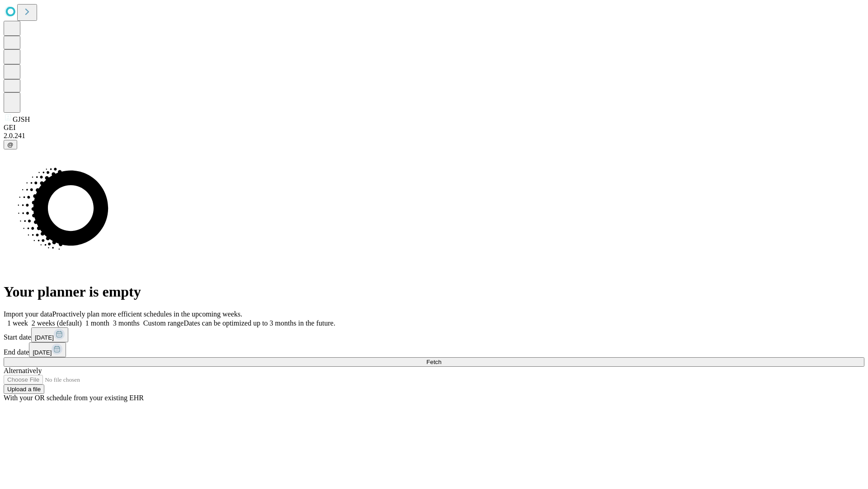  I want to click on div: GEI, so click(434, 128).